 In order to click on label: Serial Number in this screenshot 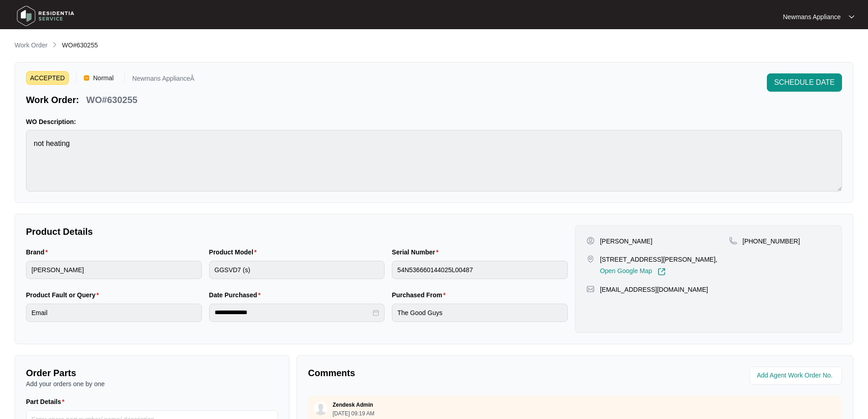, I will do `click(417, 252)`.